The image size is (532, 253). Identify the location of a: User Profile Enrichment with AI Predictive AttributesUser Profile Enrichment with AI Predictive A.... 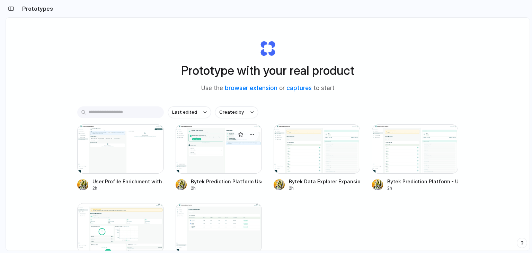
(120, 158).